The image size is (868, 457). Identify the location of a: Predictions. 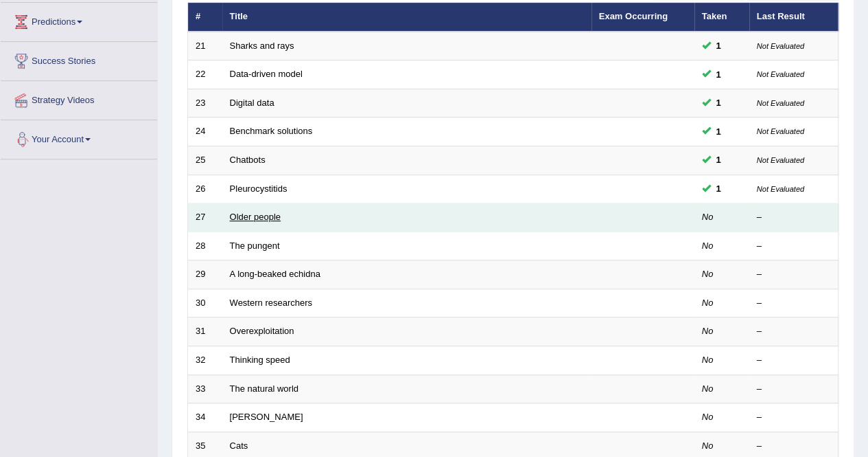
(79, 20).